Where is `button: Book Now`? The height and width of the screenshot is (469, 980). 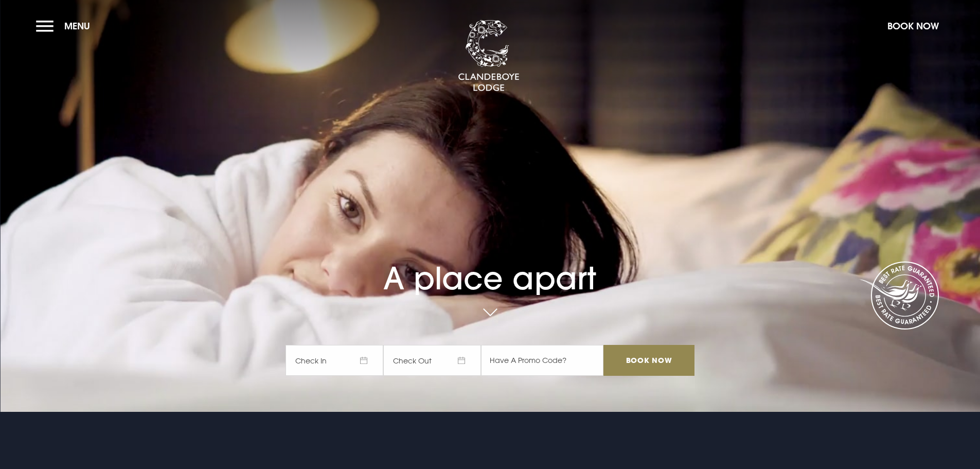
button: Book Now is located at coordinates (913, 26).